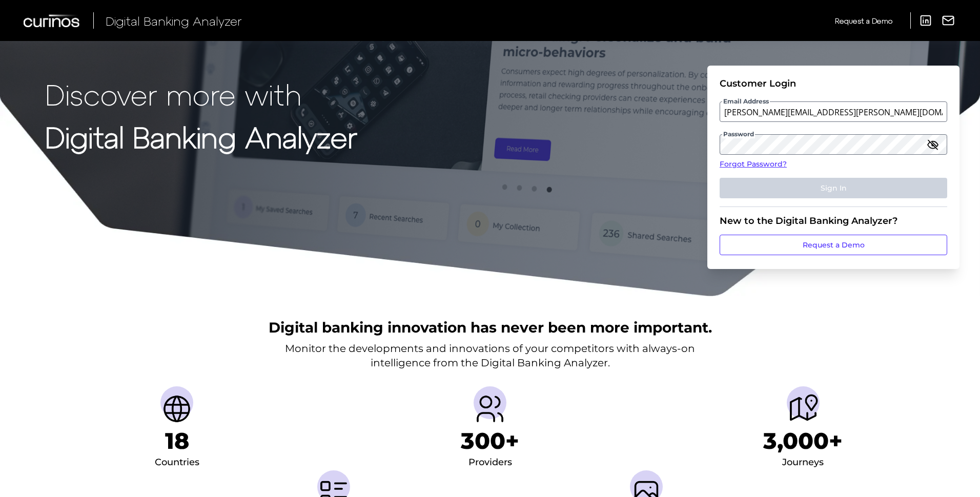  Describe the element at coordinates (177, 409) in the screenshot. I see `img: Countries` at that location.